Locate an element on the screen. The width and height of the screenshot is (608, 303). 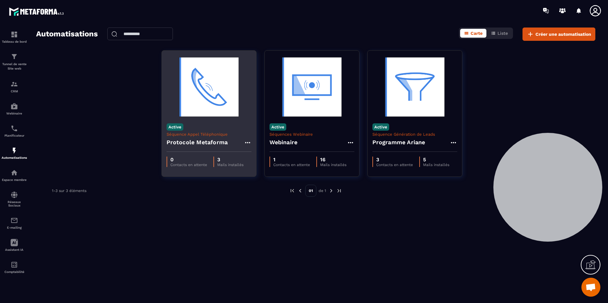
span: Liste is located at coordinates (502, 33).